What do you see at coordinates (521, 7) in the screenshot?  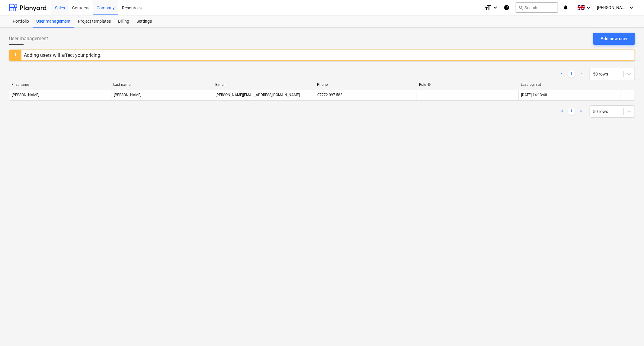 I see `span: search` at bounding box center [521, 7].